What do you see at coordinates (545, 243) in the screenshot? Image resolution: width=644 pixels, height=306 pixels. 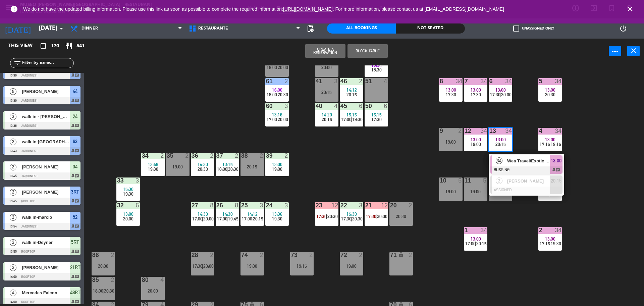 I see `span: 17:15` at bounding box center [545, 243].